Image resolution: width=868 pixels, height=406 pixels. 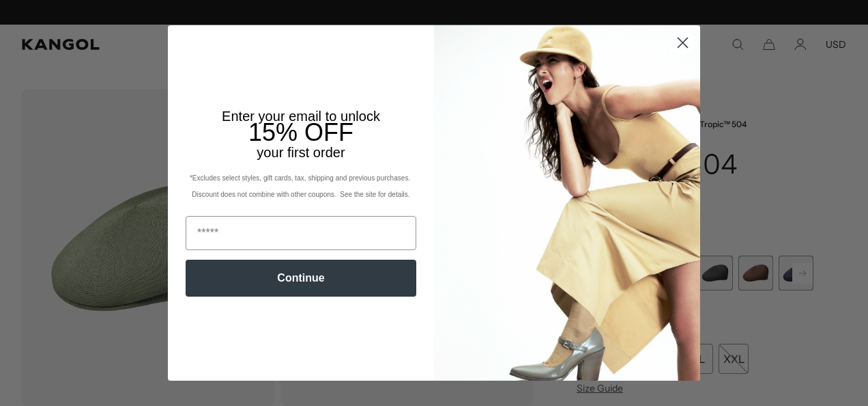 What do you see at coordinates (301, 153) in the screenshot?
I see `span: your first order` at bounding box center [301, 153].